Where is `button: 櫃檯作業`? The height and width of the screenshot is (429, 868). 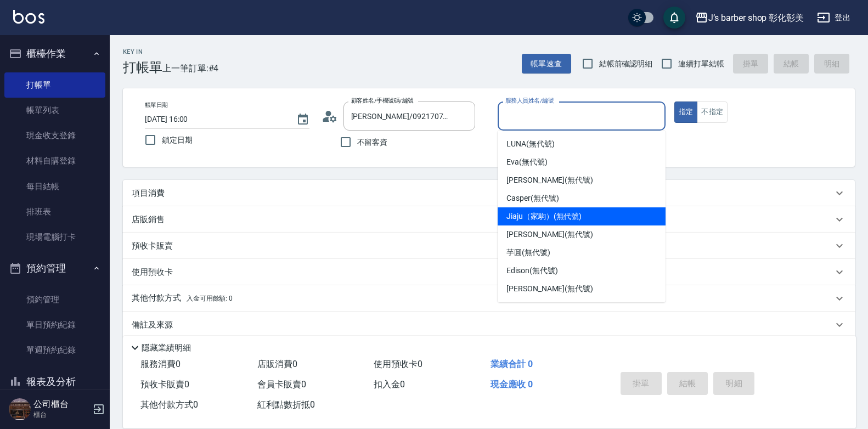 button: 櫃檯作業 is located at coordinates (55, 53).